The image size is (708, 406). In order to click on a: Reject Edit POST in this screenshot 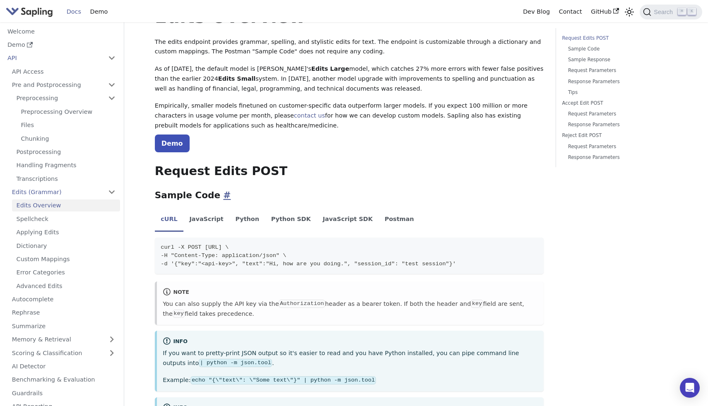, I will do `click(618, 135)`.